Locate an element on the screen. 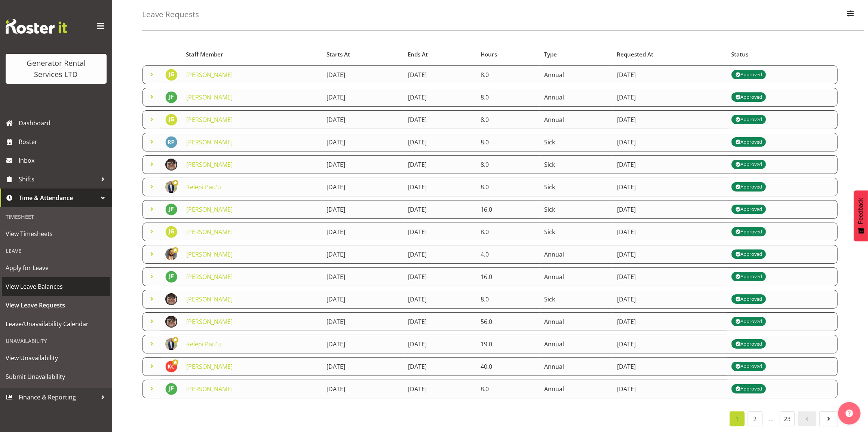 The image size is (868, 432). div: Timesheet is located at coordinates (56, 217).